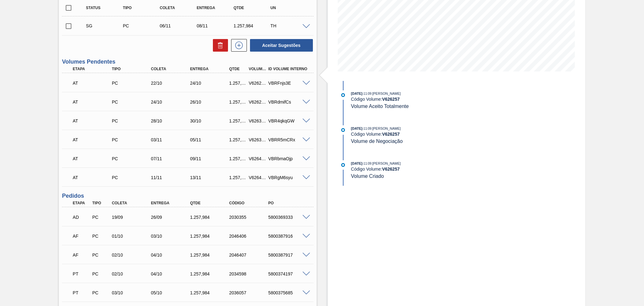  I want to click on div: 24/10/2025, so click(172, 102).